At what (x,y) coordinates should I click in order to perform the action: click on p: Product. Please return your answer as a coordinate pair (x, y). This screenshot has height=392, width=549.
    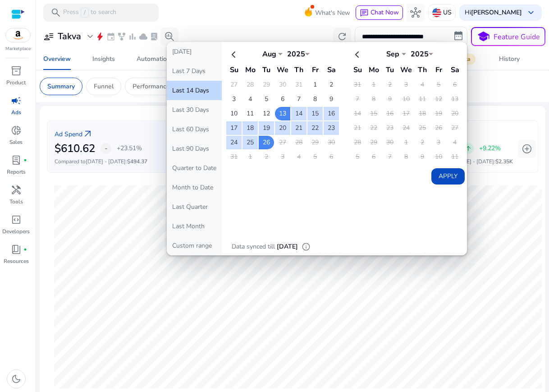
    Looking at the image, I should click on (16, 83).